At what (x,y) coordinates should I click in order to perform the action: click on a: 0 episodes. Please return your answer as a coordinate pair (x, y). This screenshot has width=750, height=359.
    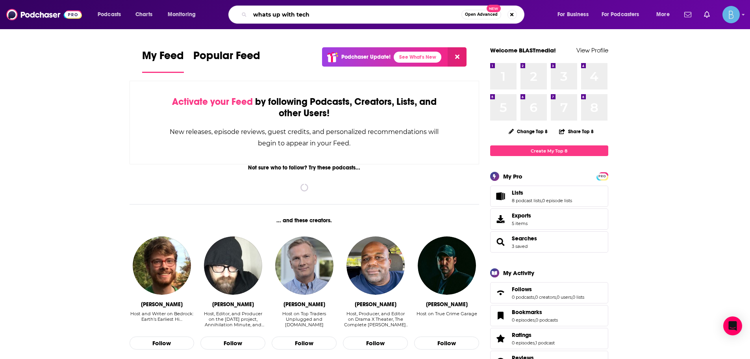
    Looking at the image, I should click on (523, 342).